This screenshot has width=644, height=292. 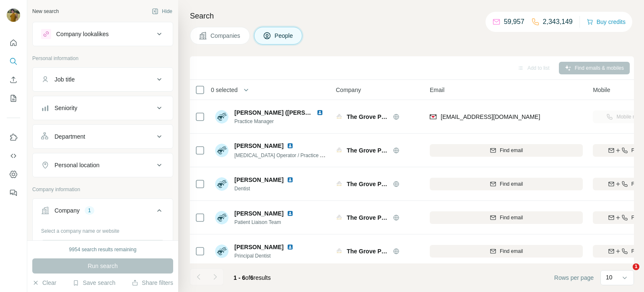 What do you see at coordinates (239, 278) in the screenshot?
I see `span: 1 - 6` at bounding box center [239, 278].